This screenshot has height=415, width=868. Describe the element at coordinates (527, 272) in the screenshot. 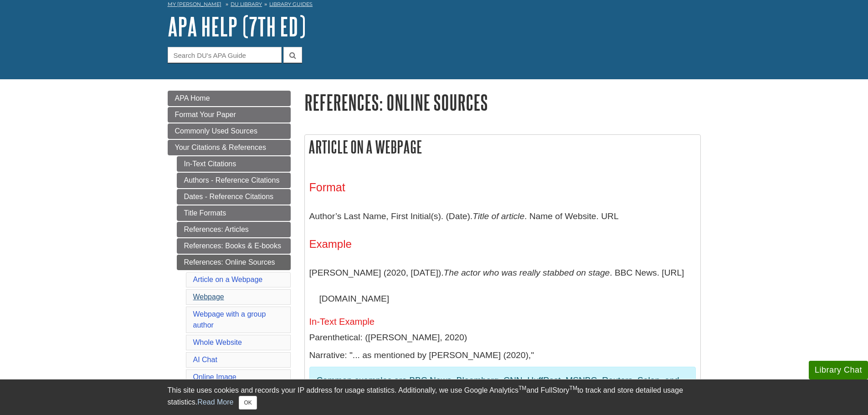

I see `i: The actor who was really stabbed on stage` at that location.